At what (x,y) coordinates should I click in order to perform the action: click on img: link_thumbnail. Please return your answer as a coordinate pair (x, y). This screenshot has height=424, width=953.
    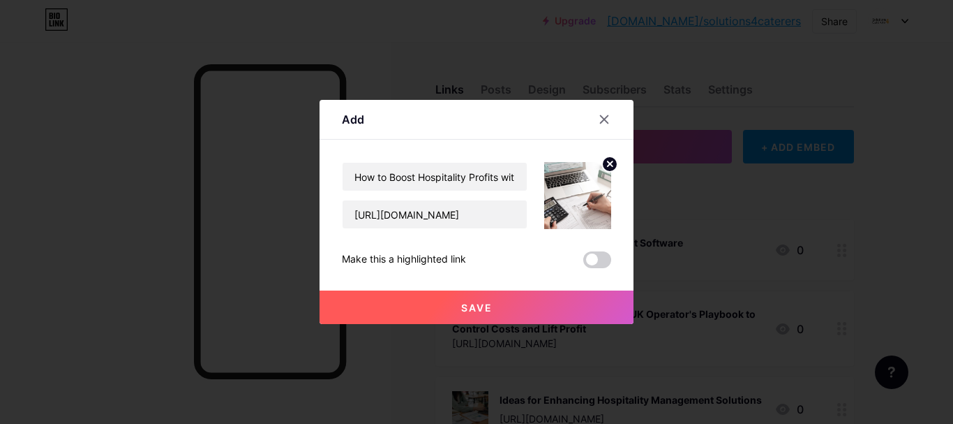
    Looking at the image, I should click on (578, 195).